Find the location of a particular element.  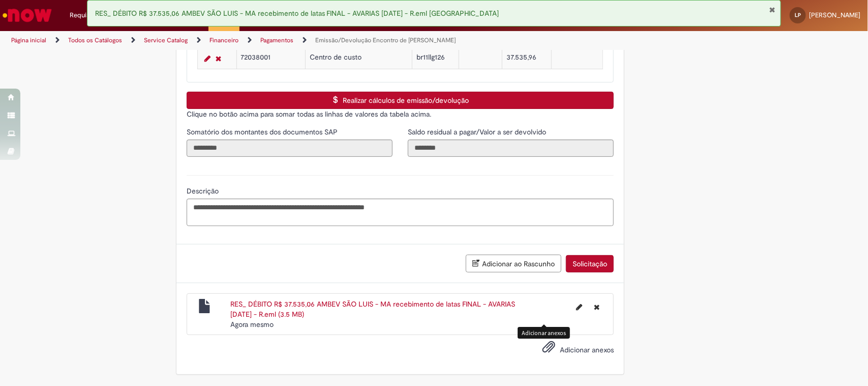

a: Financeiro is located at coordinates (223, 40).